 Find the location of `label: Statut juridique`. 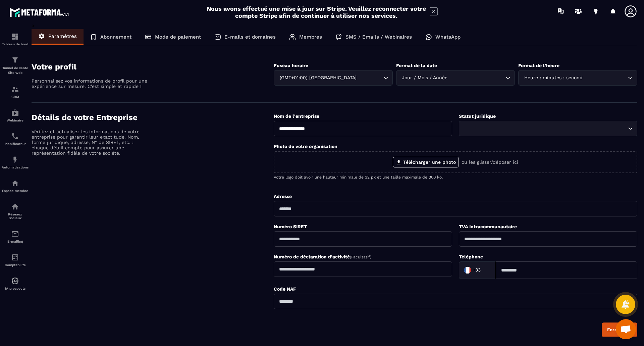

label: Statut juridique is located at coordinates (477, 116).